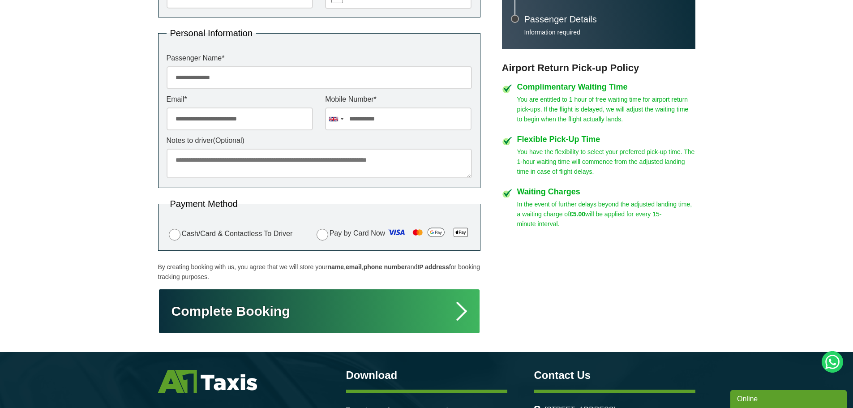 The height and width of the screenshot is (408, 853). Describe the element at coordinates (58, 11) in the screenshot. I see `div: Online` at that location.